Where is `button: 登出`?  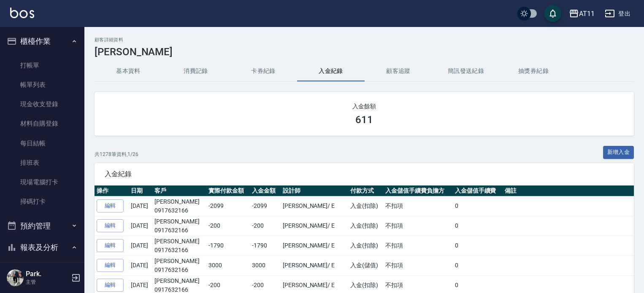
button: 登出 is located at coordinates (617, 14).